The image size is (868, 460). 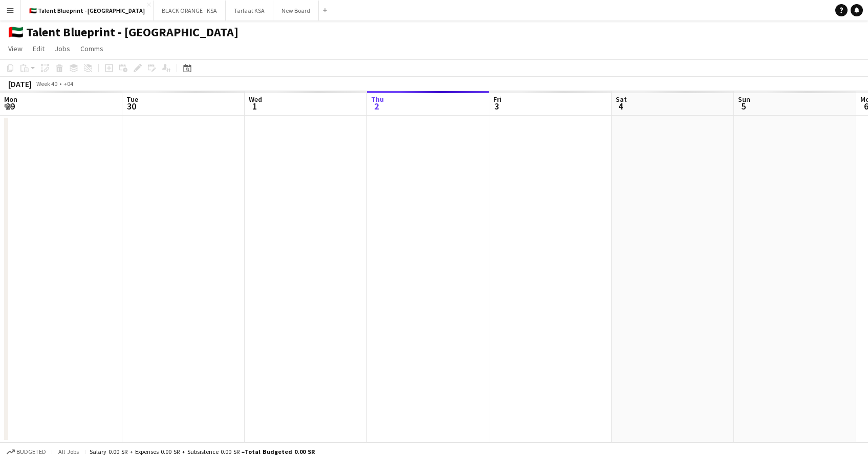 What do you see at coordinates (26, 452) in the screenshot?
I see `button: Budgeted` at bounding box center [26, 452].